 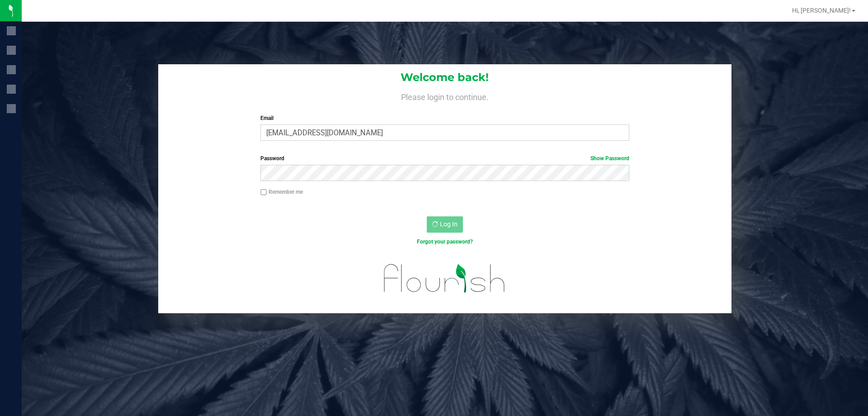 I want to click on label: Email, so click(x=444, y=118).